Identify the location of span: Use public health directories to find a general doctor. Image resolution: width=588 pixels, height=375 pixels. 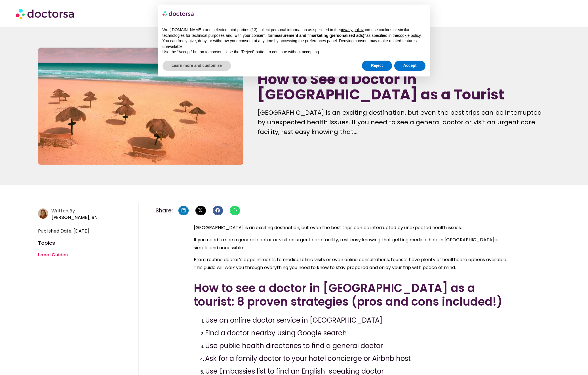
(294, 346).